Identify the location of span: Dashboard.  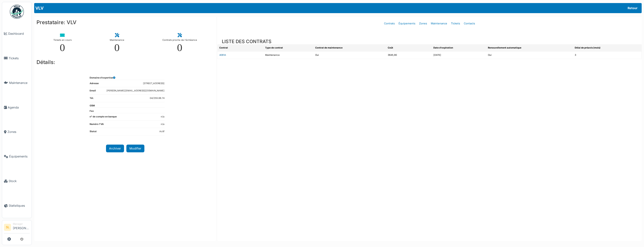
(19, 33).